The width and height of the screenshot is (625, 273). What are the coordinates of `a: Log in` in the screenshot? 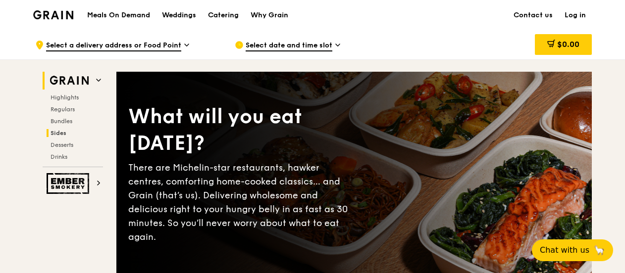 It's located at (575, 15).